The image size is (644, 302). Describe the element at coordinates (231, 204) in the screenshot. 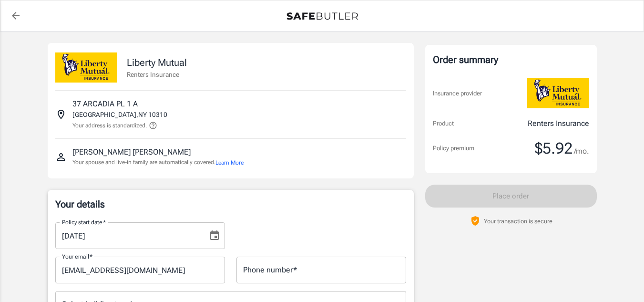

I see `p: Your details` at that location.